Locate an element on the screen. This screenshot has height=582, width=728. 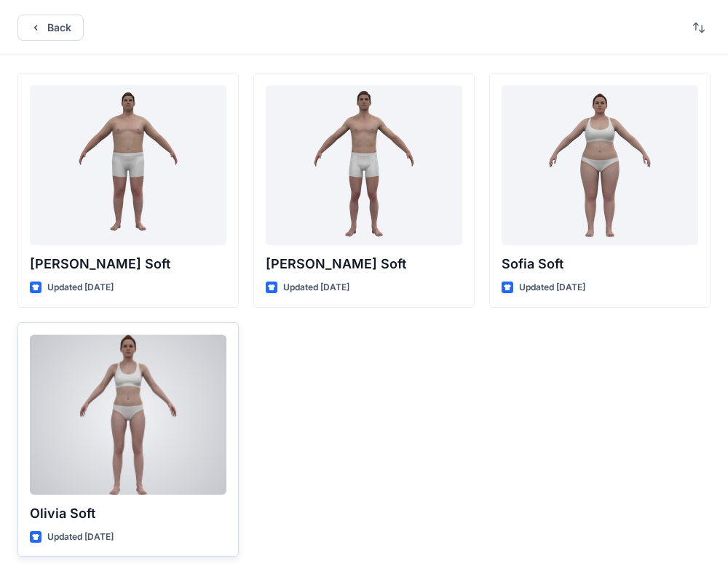
p: Olivia Soft is located at coordinates (129, 514).